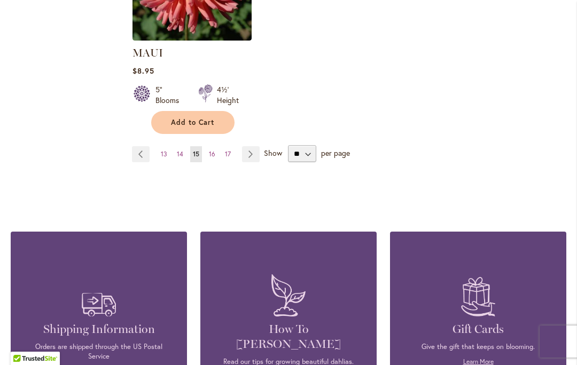  Describe the element at coordinates (212, 154) in the screenshot. I see `span: 16` at that location.